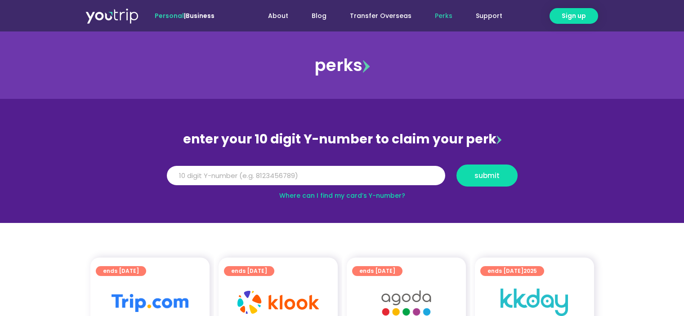  What do you see at coordinates (487, 175) in the screenshot?
I see `span: submit` at bounding box center [487, 175].